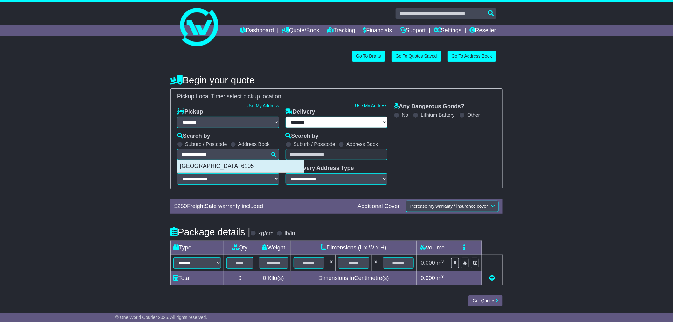 The height and width of the screenshot is (322, 673). I want to click on span: © One World Courier 2025. All rights reserved., so click(161, 317).